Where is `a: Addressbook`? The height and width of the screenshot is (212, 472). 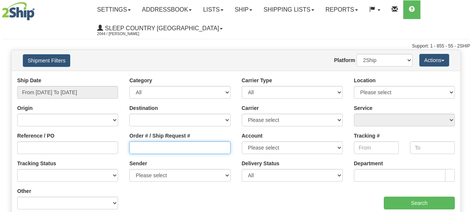 a: Addressbook is located at coordinates (167, 10).